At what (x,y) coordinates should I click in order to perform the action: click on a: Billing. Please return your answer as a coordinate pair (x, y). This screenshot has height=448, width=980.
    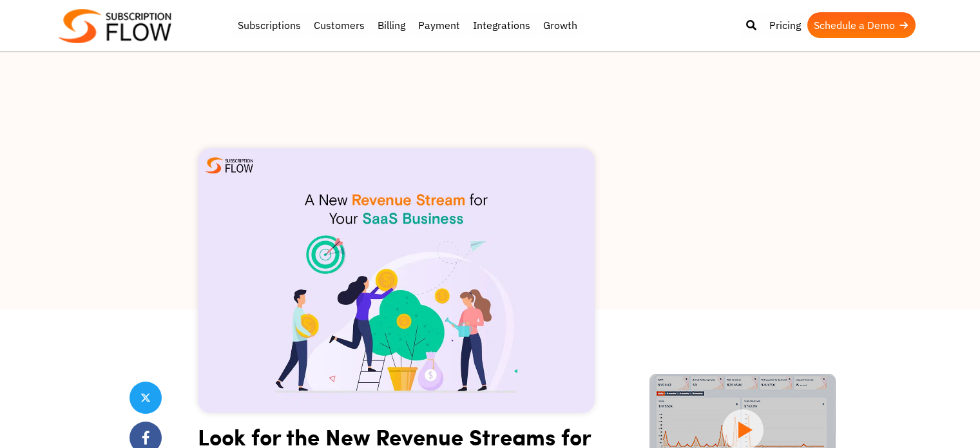
    Looking at the image, I should click on (391, 25).